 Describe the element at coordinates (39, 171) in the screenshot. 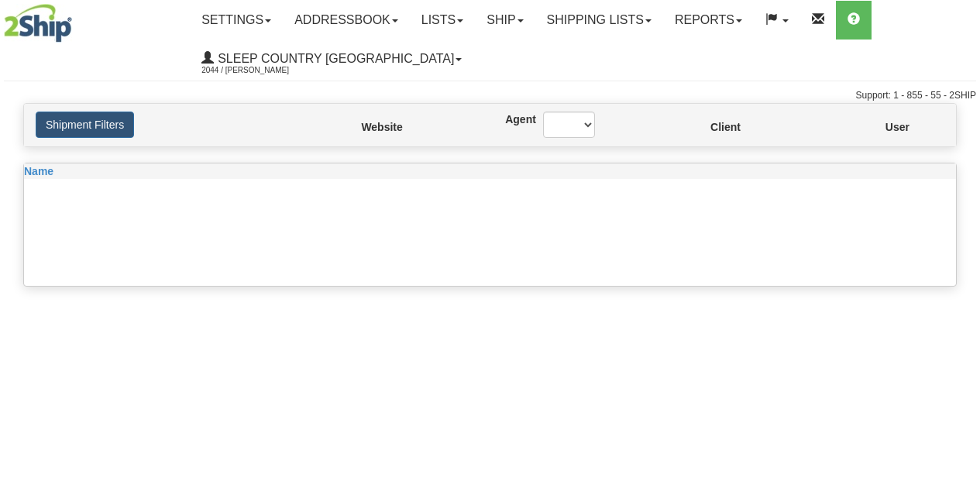

I see `span: Name` at that location.